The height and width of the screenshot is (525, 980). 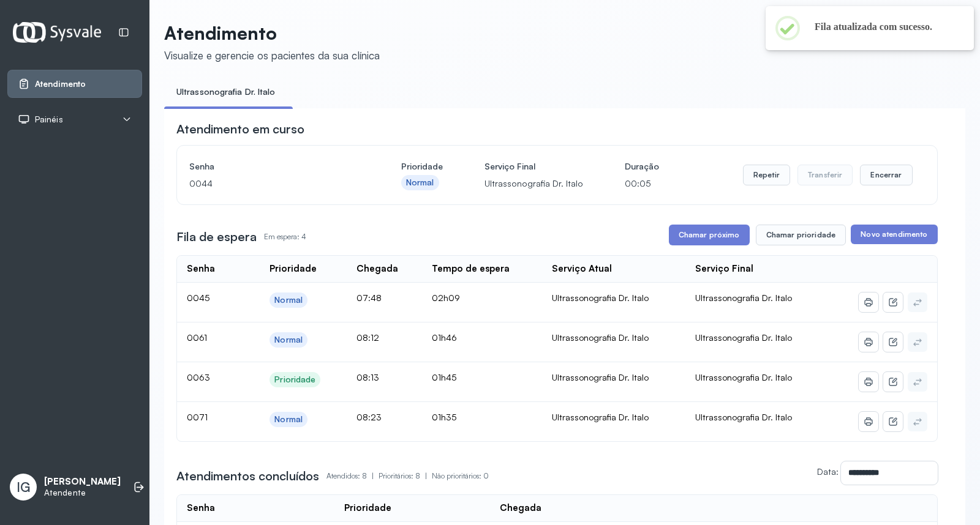 I want to click on p: Não prioritários: 0, so click(x=460, y=477).